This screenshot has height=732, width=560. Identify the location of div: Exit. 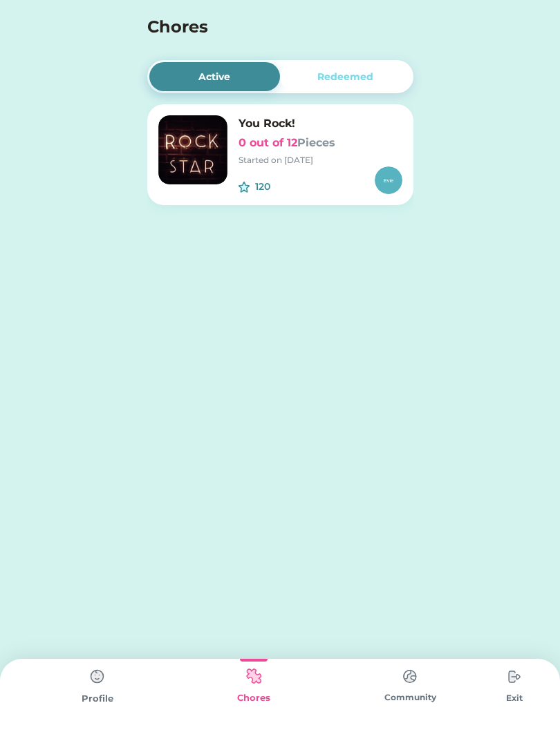
(515, 698).